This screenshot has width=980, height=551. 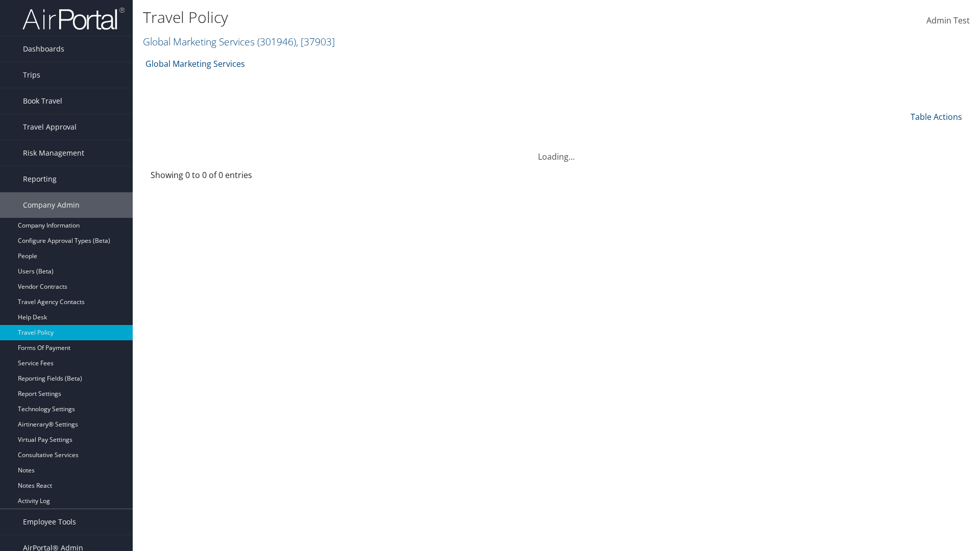 What do you see at coordinates (246, 178) in the screenshot?
I see `div: Showing 0 to 0 of 0 entries` at bounding box center [246, 178].